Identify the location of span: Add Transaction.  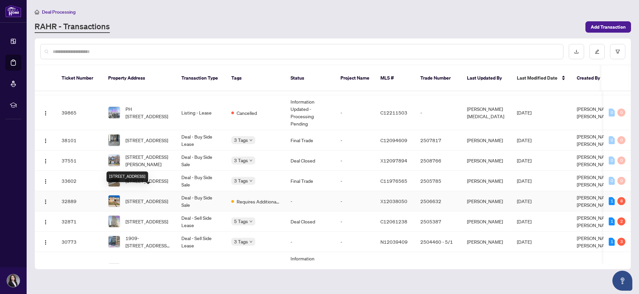
(608, 27).